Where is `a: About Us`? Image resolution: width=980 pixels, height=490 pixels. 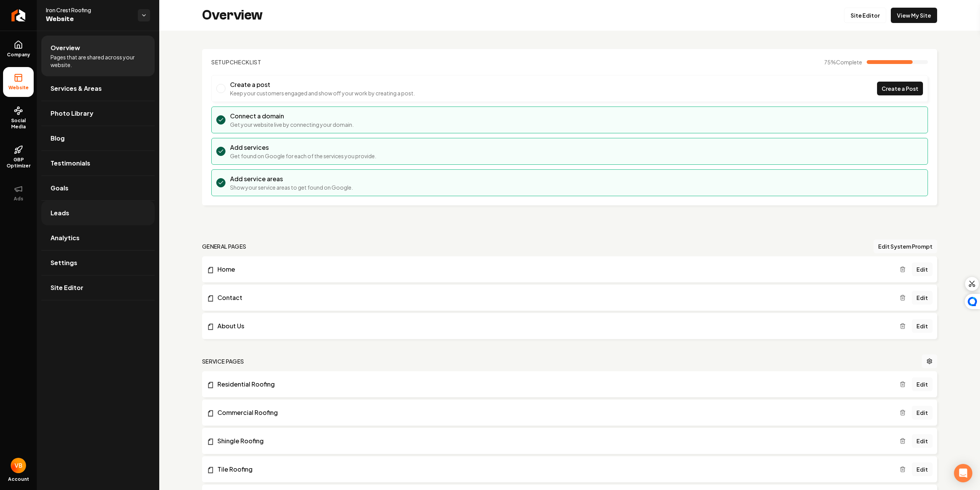
a: About Us is located at coordinates (553, 326).